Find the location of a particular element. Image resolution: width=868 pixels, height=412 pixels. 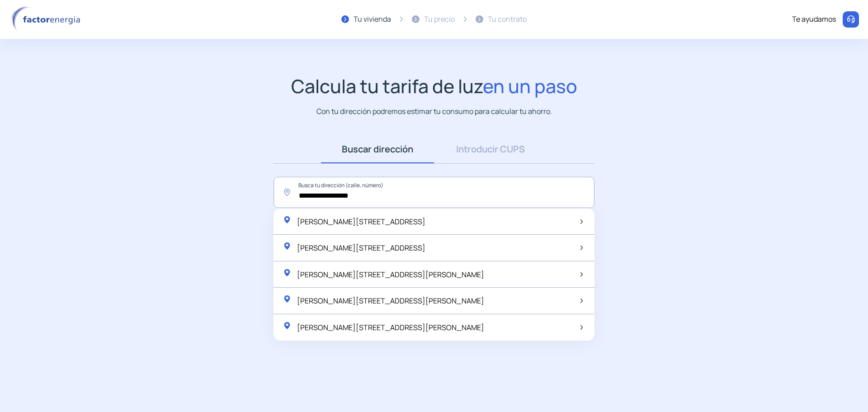

img: llamar is located at coordinates (851, 19).